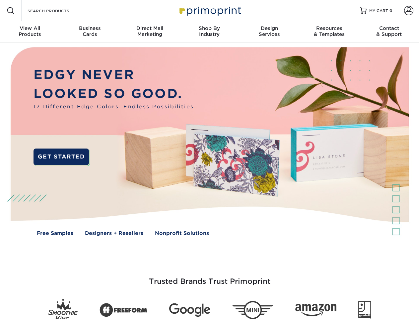 The width and height of the screenshot is (419, 319). I want to click on a: DesignServices, so click(270, 32).